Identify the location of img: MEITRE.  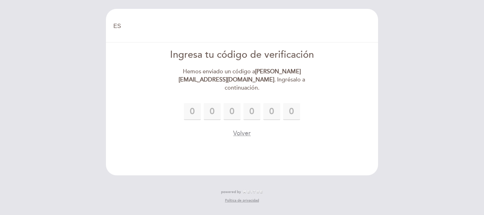
(252, 192).